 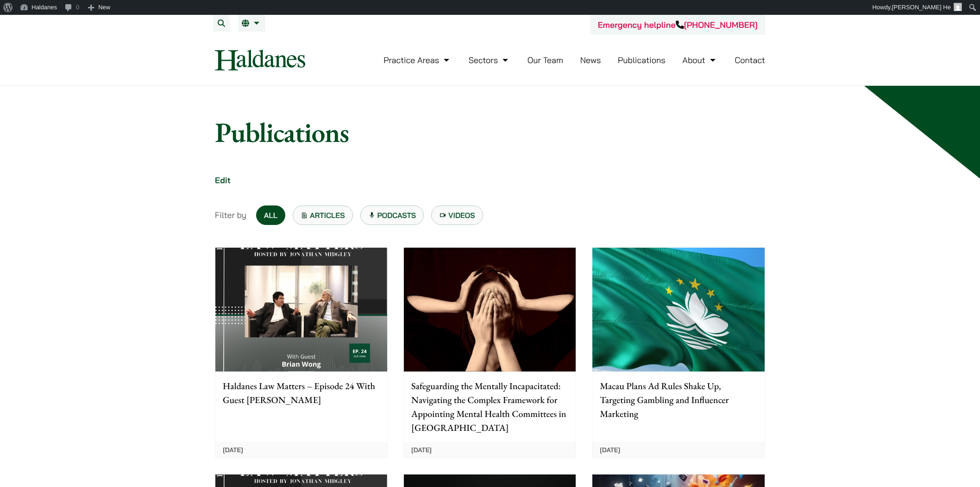 I want to click on a: Our Team, so click(x=545, y=60).